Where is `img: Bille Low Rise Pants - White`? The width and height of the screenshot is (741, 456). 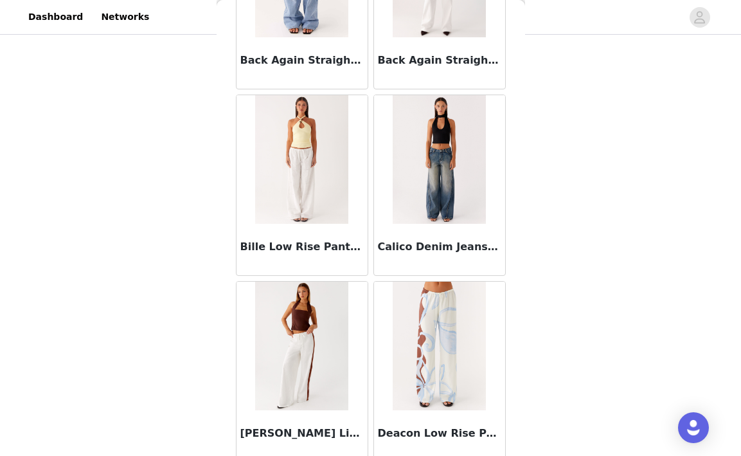 img: Bille Low Rise Pants - White is located at coordinates (302, 159).